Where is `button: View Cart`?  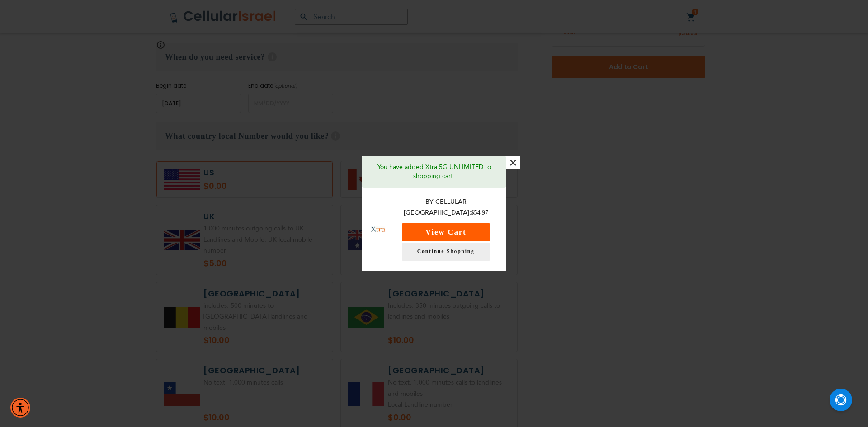 button: View Cart is located at coordinates (446, 233).